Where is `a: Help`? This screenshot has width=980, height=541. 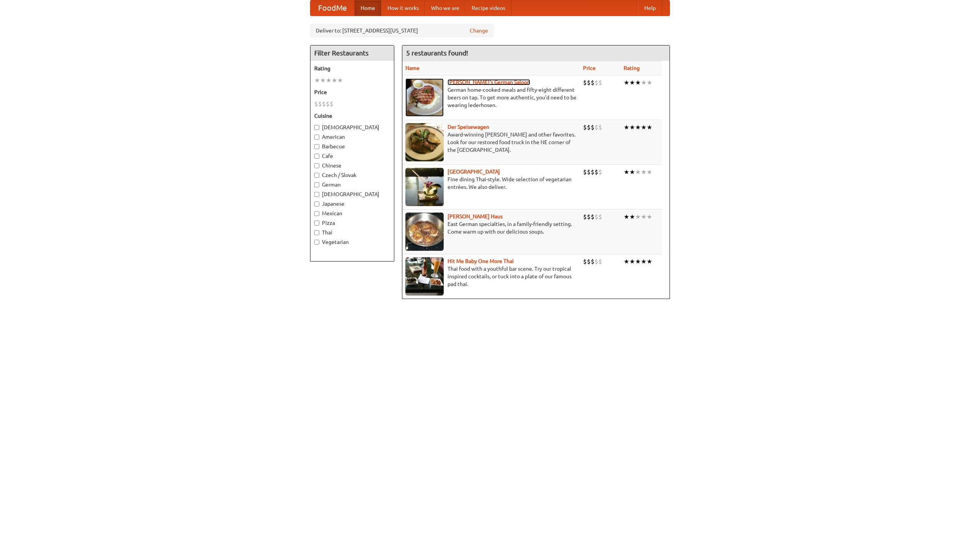
a: Help is located at coordinates (651, 8).